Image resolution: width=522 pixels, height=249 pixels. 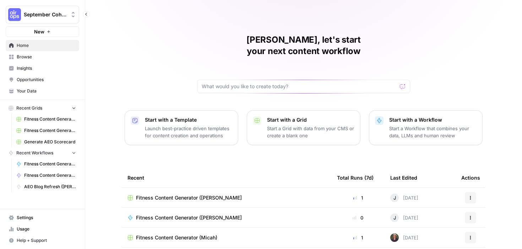 What do you see at coordinates (46, 68) in the screenshot?
I see `span: Insights` at bounding box center [46, 68].